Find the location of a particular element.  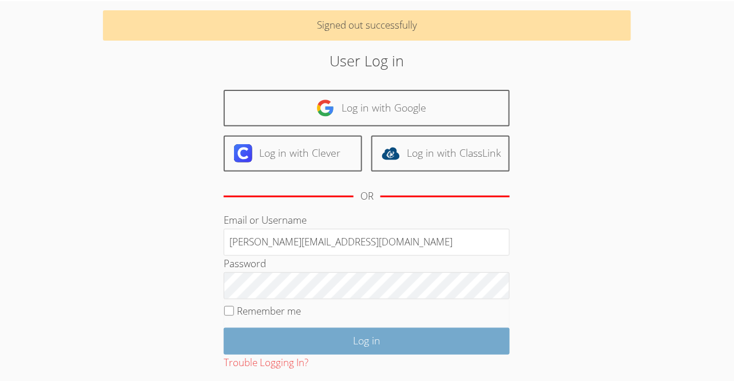

img: google-logo-50288ca7cdecda66e5e0955fdab243c47b7ad437acaf1139b6f446037453330a.svg is located at coordinates (325, 108).